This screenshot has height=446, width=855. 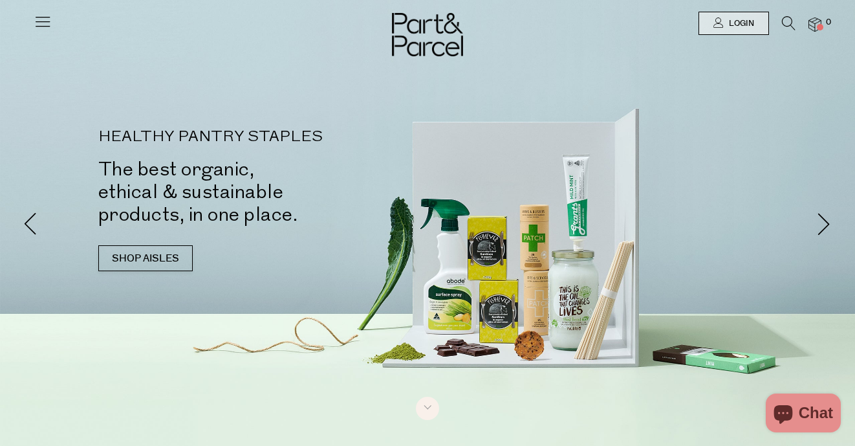 What do you see at coordinates (740, 23) in the screenshot?
I see `span: Login` at bounding box center [740, 23].